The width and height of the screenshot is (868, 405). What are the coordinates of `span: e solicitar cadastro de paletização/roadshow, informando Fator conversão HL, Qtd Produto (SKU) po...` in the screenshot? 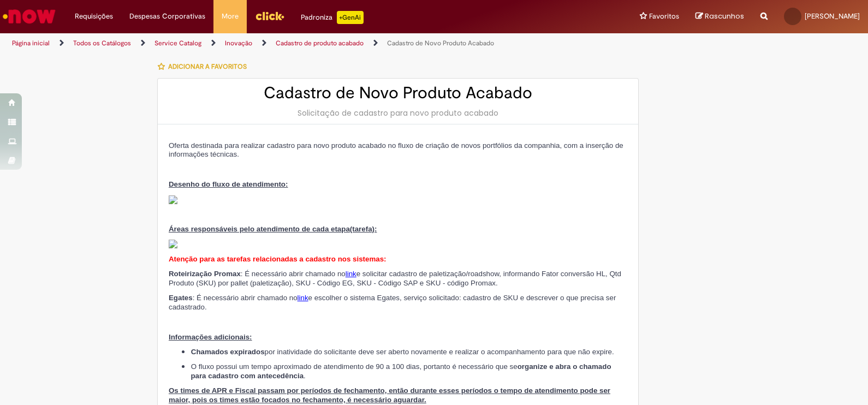 It's located at (395, 278).